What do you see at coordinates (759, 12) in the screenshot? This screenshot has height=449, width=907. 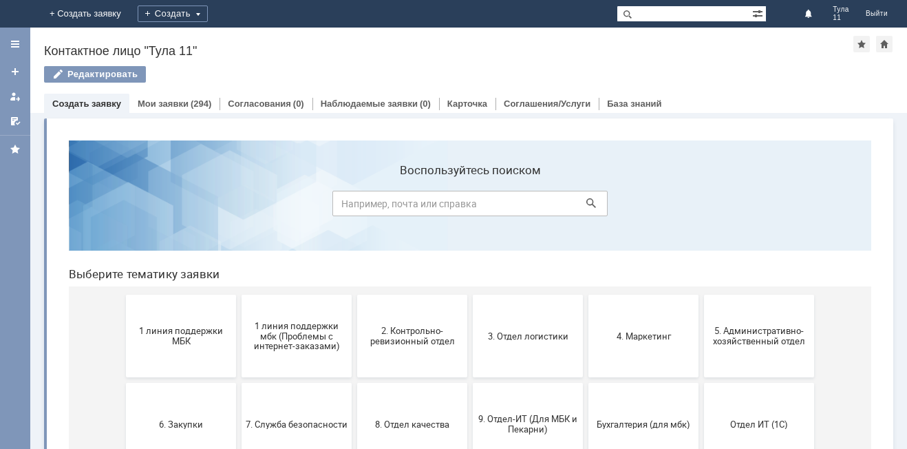 I see `span: Расширенный поиск` at bounding box center [759, 12].